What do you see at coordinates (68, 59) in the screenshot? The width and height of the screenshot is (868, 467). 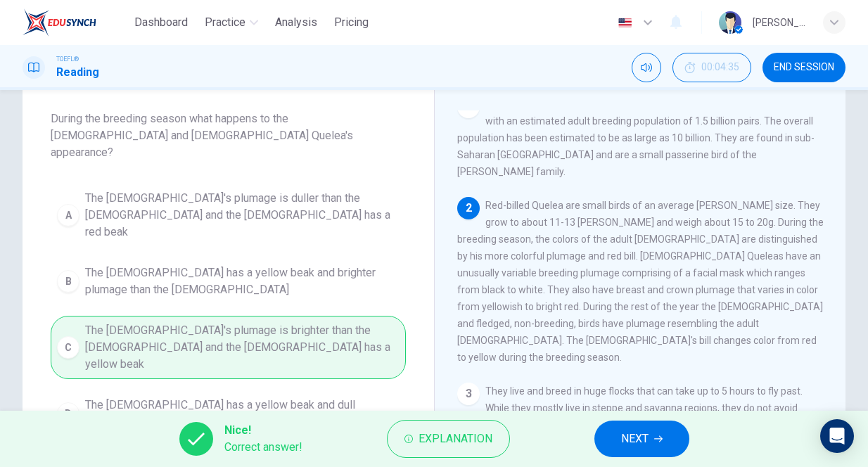 I see `span: TOEFL®` at bounding box center [68, 59].